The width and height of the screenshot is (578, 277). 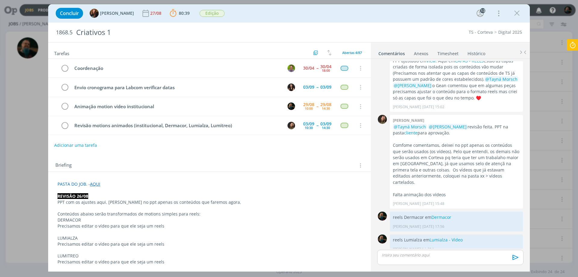 I want to click on button: 13, so click(x=480, y=13).